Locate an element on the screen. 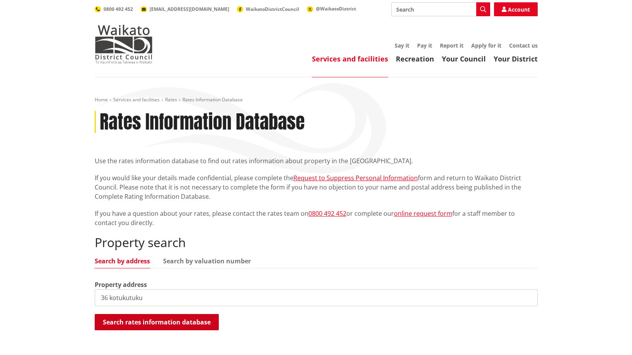 This screenshot has width=632, height=355. a: Your District is located at coordinates (515, 59).